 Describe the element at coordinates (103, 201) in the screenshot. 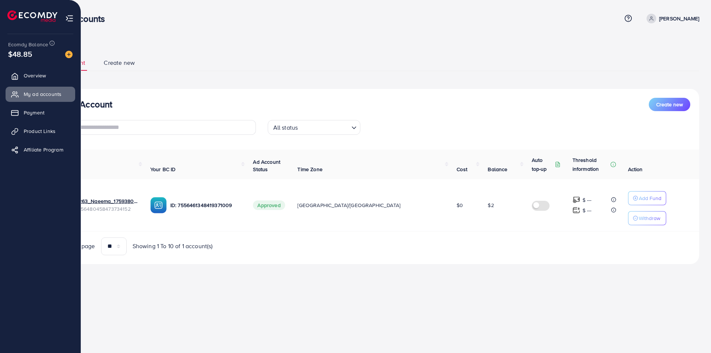

I see `a: 1033263_Naeema_1759380284487` at that location.